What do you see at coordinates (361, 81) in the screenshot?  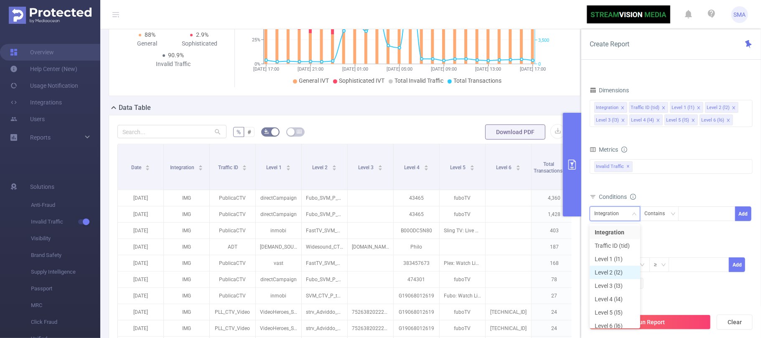 I see `span: Sophisticated IVT` at bounding box center [361, 81].